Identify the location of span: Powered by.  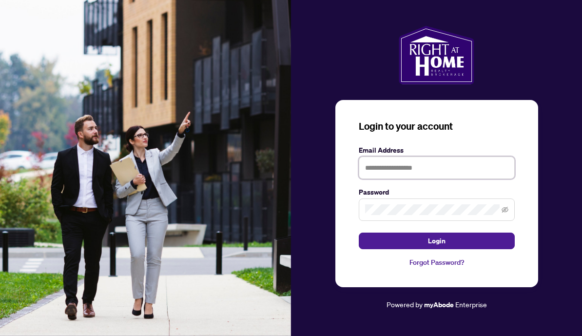
(405, 304).